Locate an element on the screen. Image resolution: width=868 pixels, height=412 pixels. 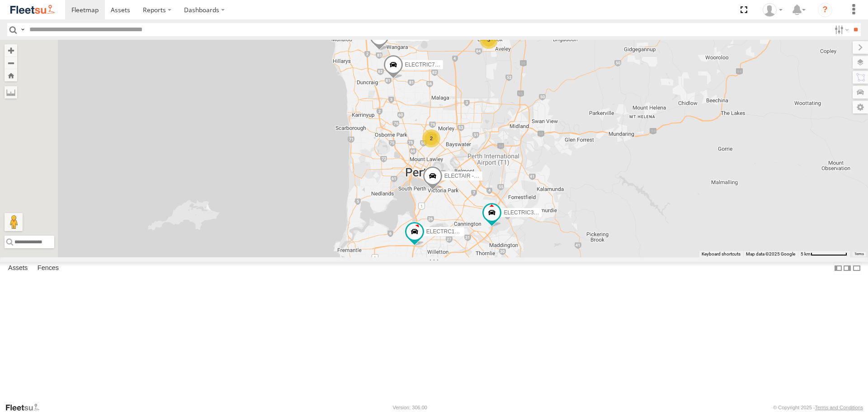
a: Terms (opens in new tab) is located at coordinates (859, 254).